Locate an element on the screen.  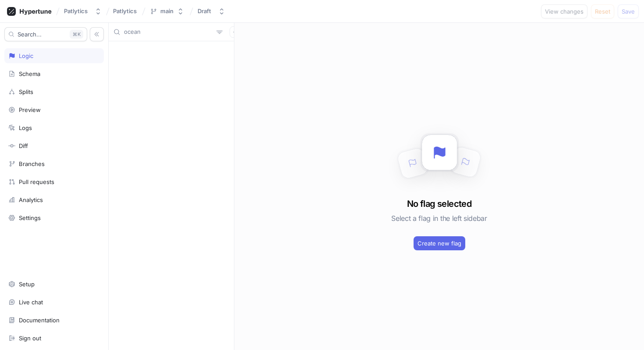
div: Pull requests is located at coordinates (37, 181).